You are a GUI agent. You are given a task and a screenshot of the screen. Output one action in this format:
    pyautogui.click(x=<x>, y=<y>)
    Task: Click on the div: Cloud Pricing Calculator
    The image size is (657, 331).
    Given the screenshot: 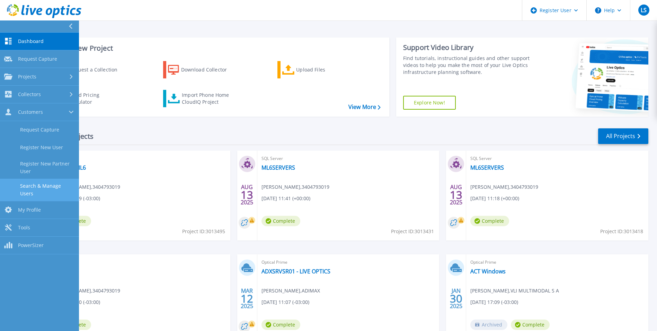 What is the action you would take?
    pyautogui.click(x=96, y=98)
    